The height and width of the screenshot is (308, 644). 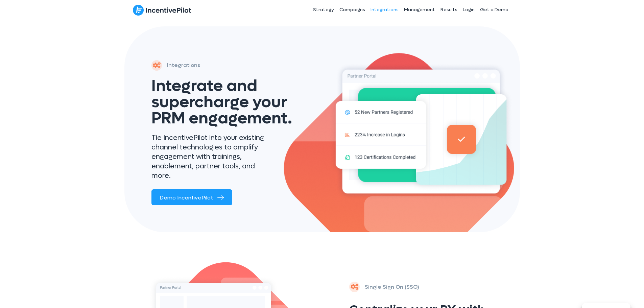 I want to click on p: Integrations, so click(x=184, y=65).